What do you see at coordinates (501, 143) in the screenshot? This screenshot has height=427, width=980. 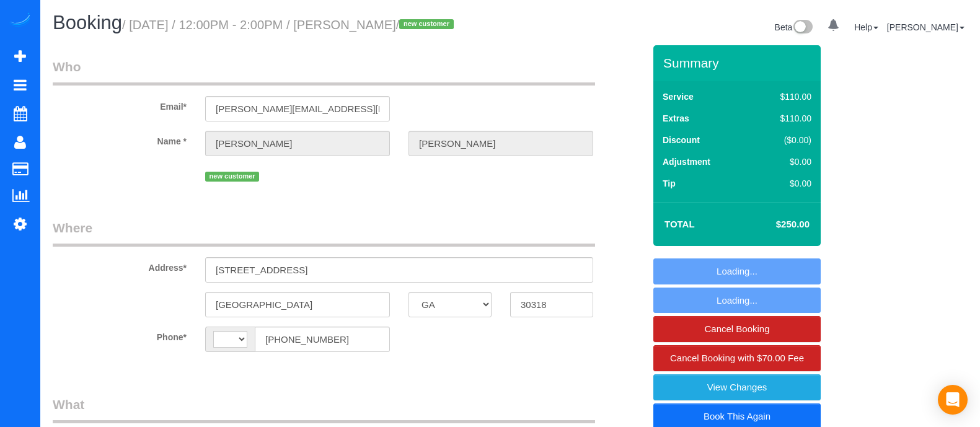 I see `input: Last Name*` at bounding box center [501, 143].